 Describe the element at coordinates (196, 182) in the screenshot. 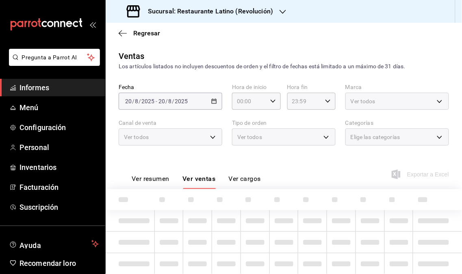

I see `div: pestañas de navegación` at that location.